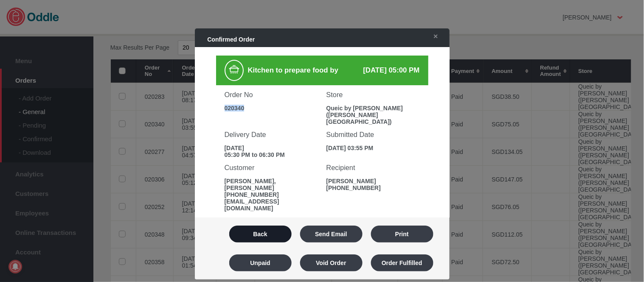 This screenshot has height=282, width=644. I want to click on button: Send Email, so click(331, 234).